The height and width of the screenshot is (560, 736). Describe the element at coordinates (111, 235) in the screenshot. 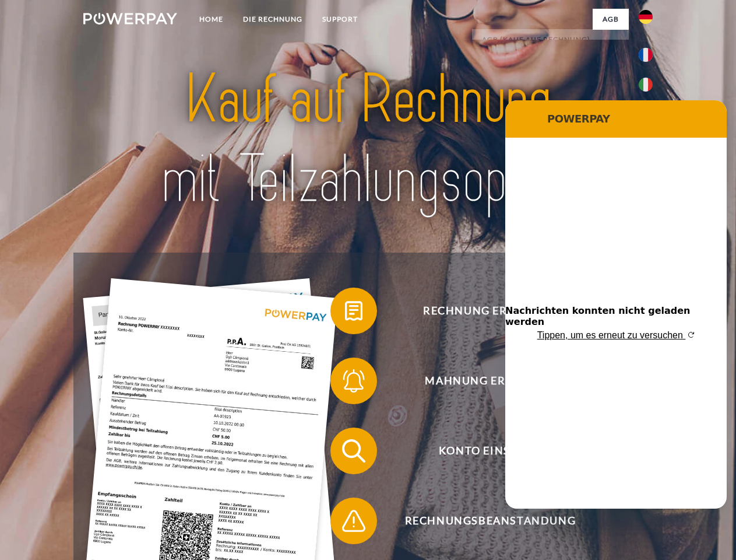

I see `button: Tippen, um es erneut zu versuchen` at that location.